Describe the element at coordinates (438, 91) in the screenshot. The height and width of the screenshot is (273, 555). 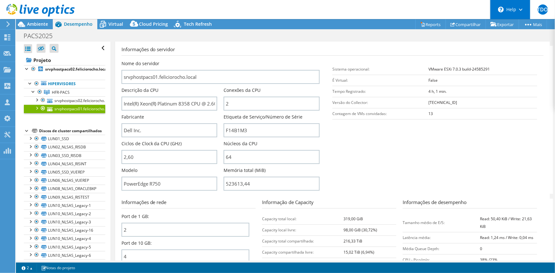
I see `b: 4 h, 1 min.` at that location.